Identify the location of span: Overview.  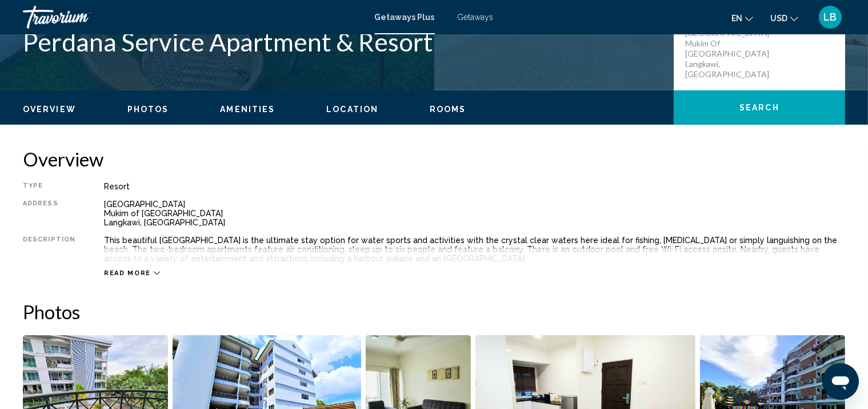
(49, 110).